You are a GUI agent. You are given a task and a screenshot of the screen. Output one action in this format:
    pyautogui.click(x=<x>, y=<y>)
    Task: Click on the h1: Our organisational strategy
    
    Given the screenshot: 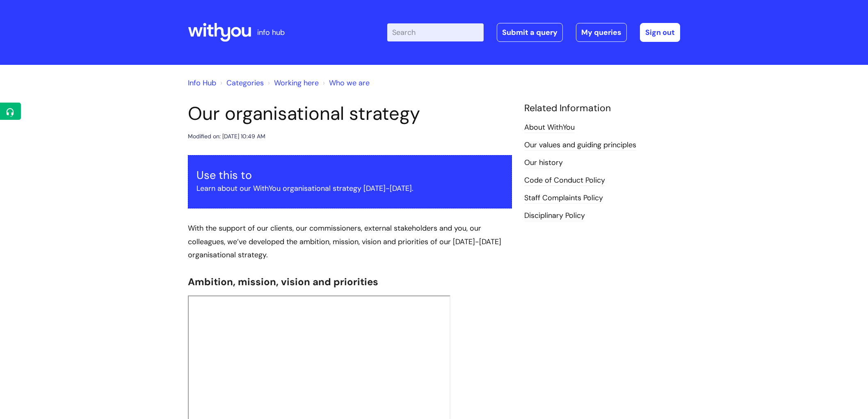 What is the action you would take?
    pyautogui.click(x=350, y=113)
    